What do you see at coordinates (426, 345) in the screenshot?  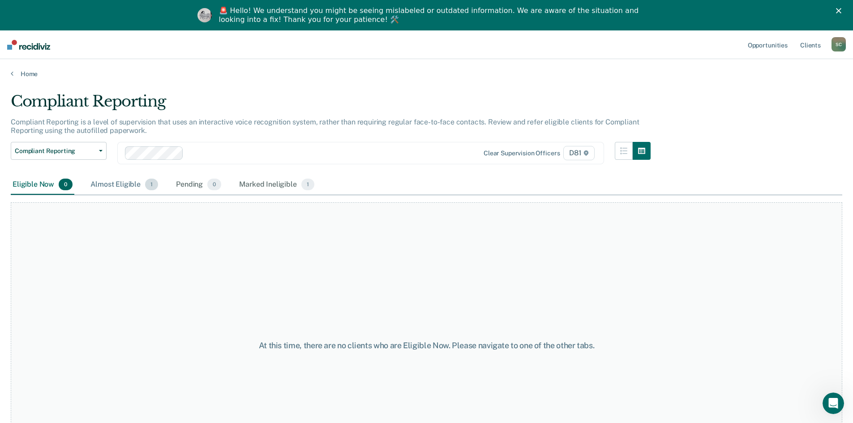 I see `div: At this time, there are no clients who are Eligible Now. Please navigate to one of the other tabs.` at bounding box center [426, 345].